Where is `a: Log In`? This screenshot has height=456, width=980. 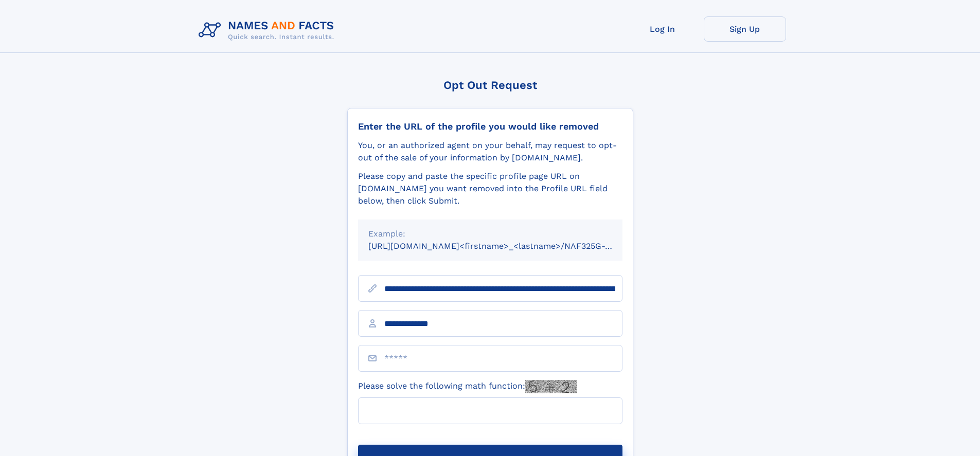 a: Log In is located at coordinates (663, 29).